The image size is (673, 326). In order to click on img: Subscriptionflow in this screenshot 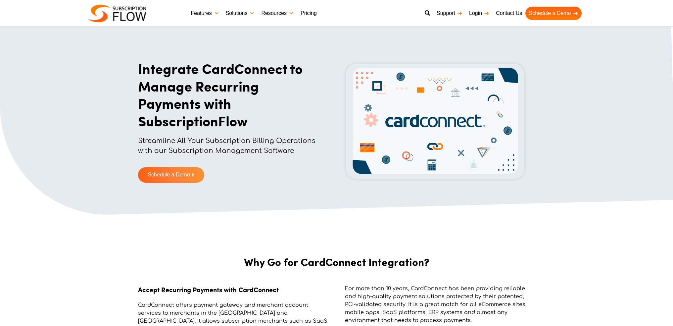, I will do `click(117, 13)`.